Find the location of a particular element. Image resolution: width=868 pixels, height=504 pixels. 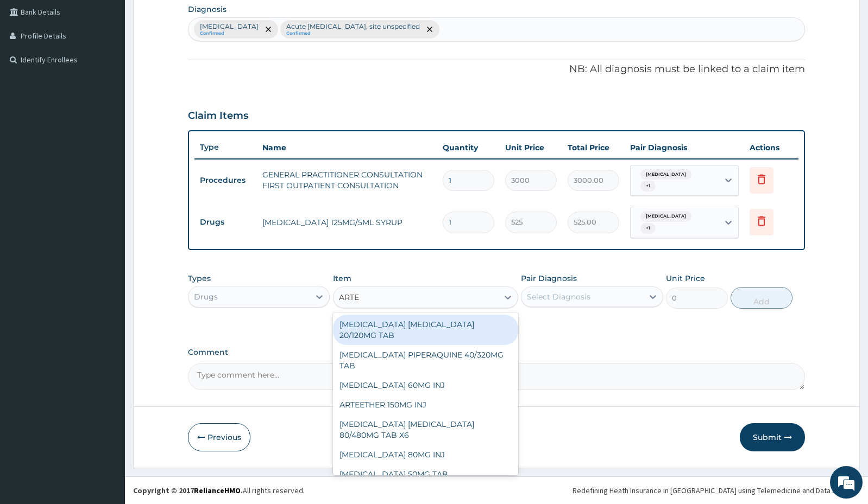

textarea: Type your message and hit 'Enter' is located at coordinates (106, 315).